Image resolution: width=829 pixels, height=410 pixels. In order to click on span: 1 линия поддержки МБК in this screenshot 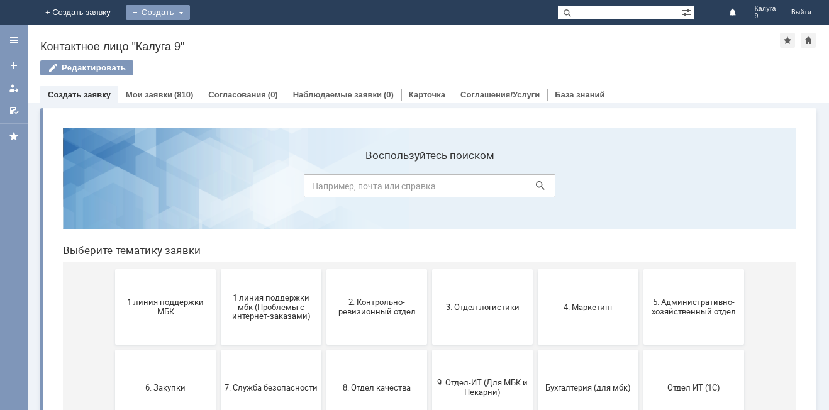, I will do `click(113, 189)`.